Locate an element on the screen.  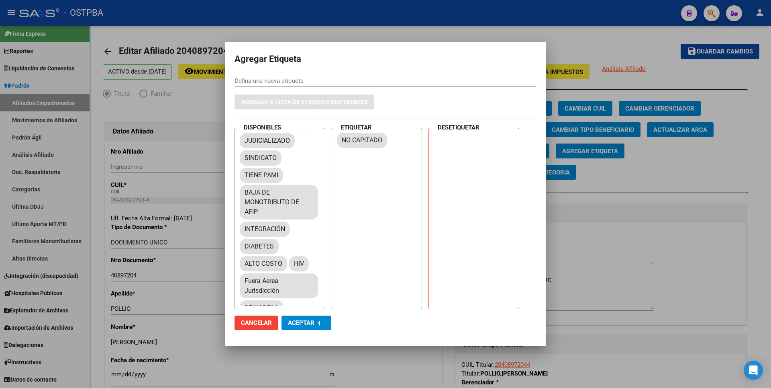
mat-chip: SINDICATO is located at coordinates (261, 158).